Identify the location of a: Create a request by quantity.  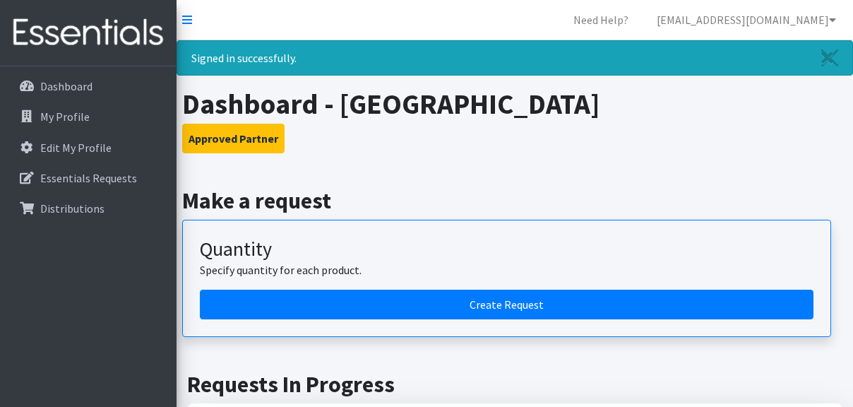
(506, 304).